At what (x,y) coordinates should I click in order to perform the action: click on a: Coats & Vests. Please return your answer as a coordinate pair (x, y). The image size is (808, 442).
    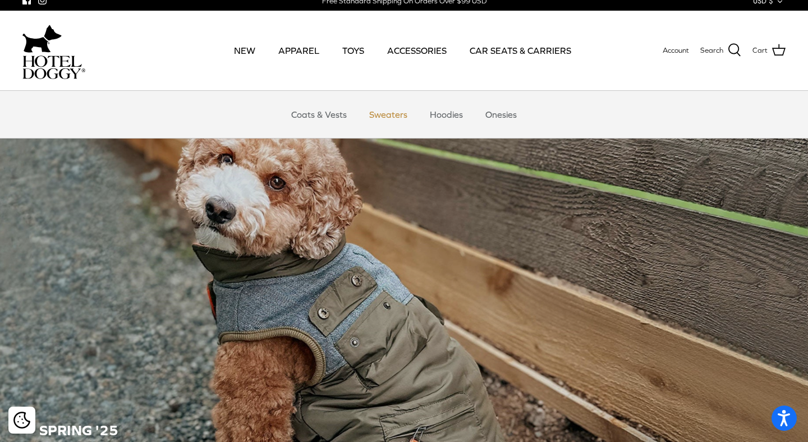
    Looking at the image, I should click on (319, 114).